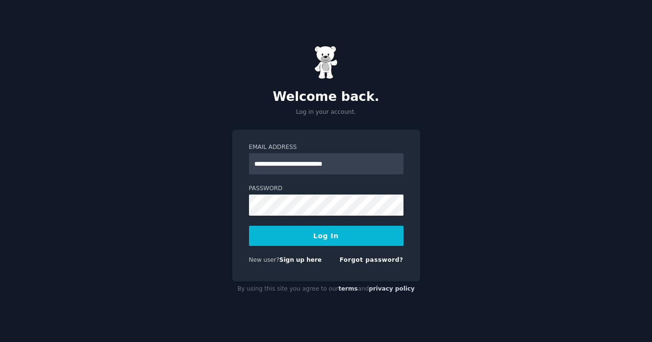 This screenshot has width=652, height=342. I want to click on span: New user?, so click(264, 260).